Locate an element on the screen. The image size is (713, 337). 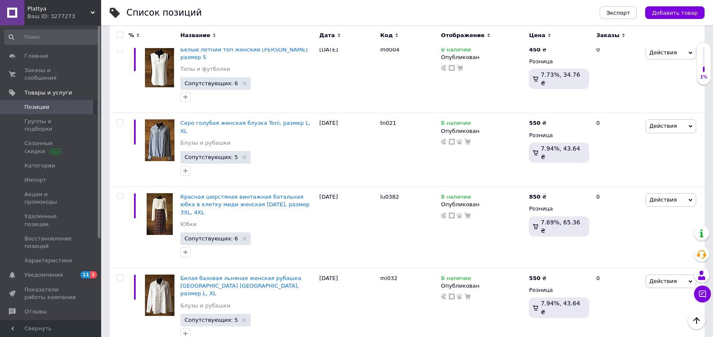
span: Группы и подборки is located at coordinates (51, 125).